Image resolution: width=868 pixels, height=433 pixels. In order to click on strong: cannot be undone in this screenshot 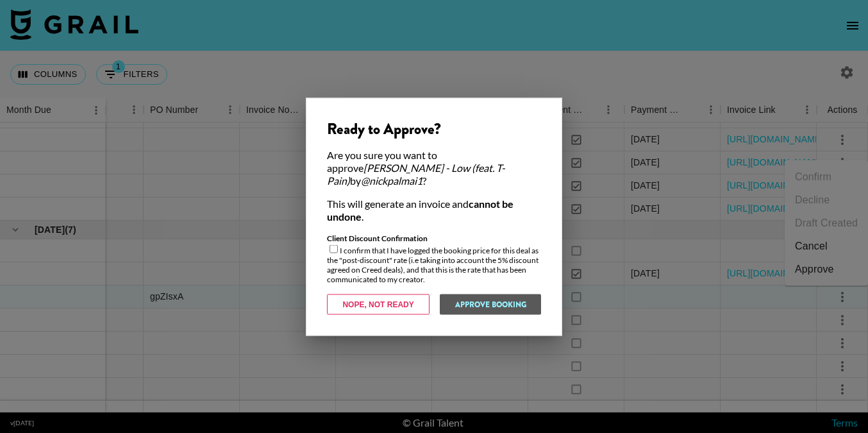, I will do `click(420, 209)`.